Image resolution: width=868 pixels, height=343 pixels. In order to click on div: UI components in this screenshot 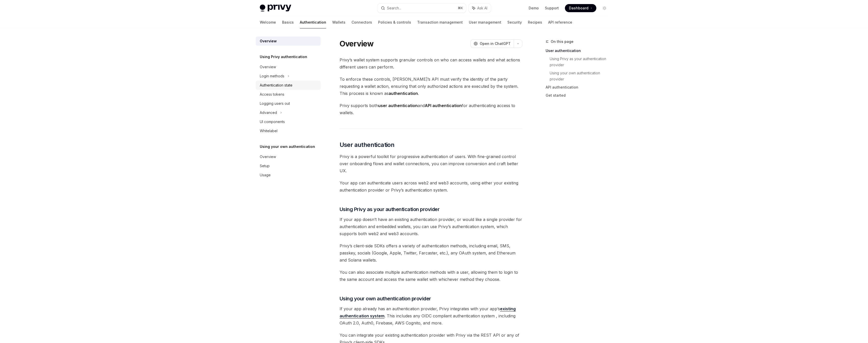, I will do `click(272, 122)`.